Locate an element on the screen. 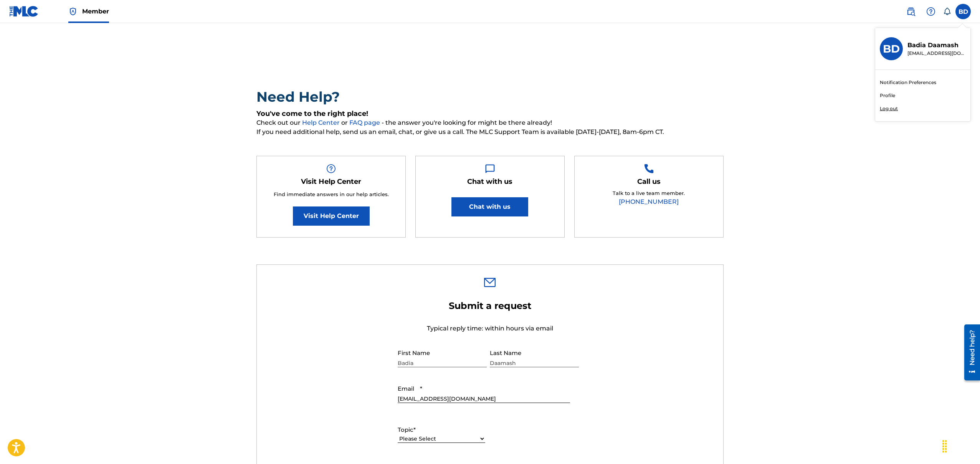 The image size is (980, 464). h5: Chat with us is located at coordinates (490, 182).